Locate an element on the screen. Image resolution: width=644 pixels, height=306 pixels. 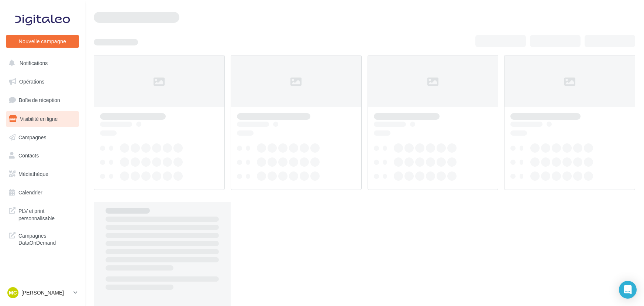
a: Campagnes DataOnDemand is located at coordinates (42, 238).